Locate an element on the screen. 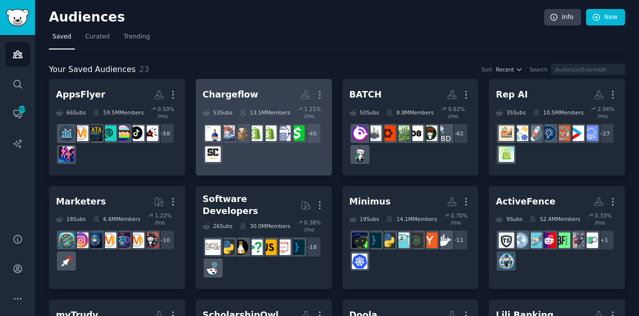 This screenshot has height=316, width=639. img: jobboardsearch is located at coordinates (590, 240).